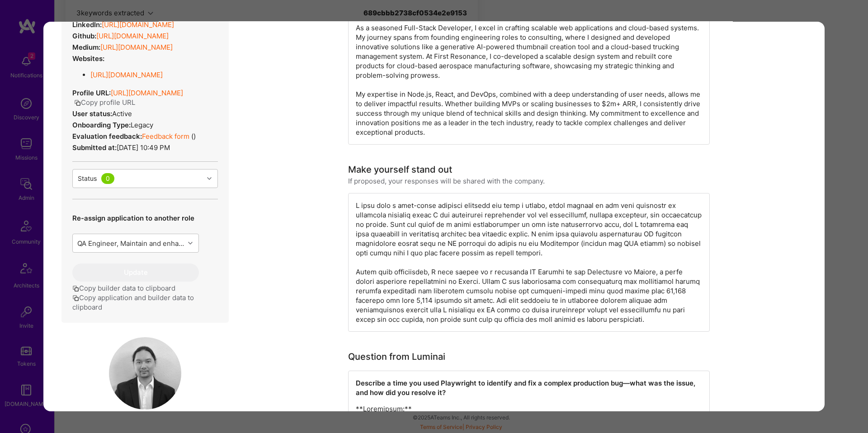  What do you see at coordinates (145, 302) in the screenshot?
I see `button: Copy application and builder data to clipboard` at bounding box center [145, 302].